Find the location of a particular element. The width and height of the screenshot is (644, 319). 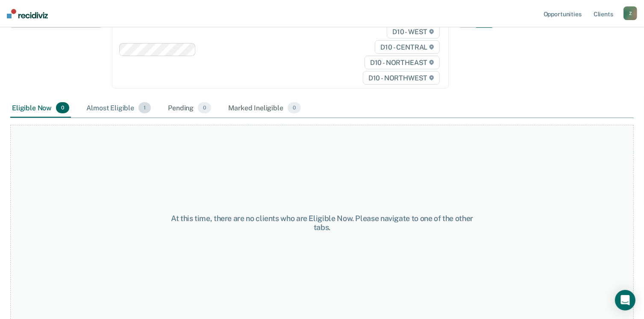

img: Recidiviz is located at coordinates (28, 14).